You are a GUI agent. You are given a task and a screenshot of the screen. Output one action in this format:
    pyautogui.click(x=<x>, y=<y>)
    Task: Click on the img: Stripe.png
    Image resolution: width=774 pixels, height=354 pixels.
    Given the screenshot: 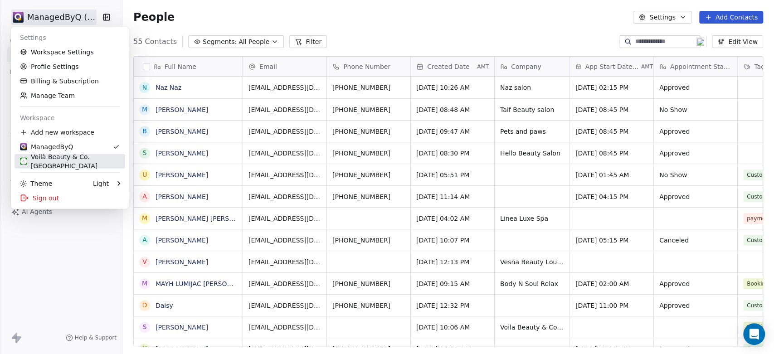 What is the action you would take?
    pyautogui.click(x=24, y=147)
    